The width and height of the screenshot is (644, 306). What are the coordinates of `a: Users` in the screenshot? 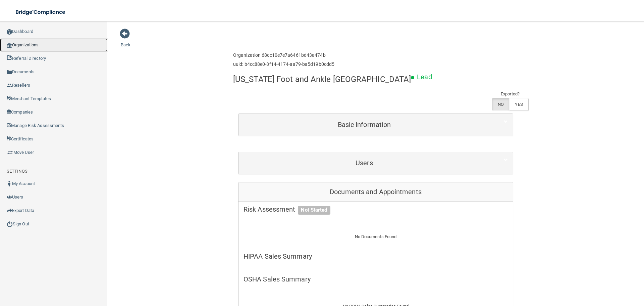 It's located at (376, 163).